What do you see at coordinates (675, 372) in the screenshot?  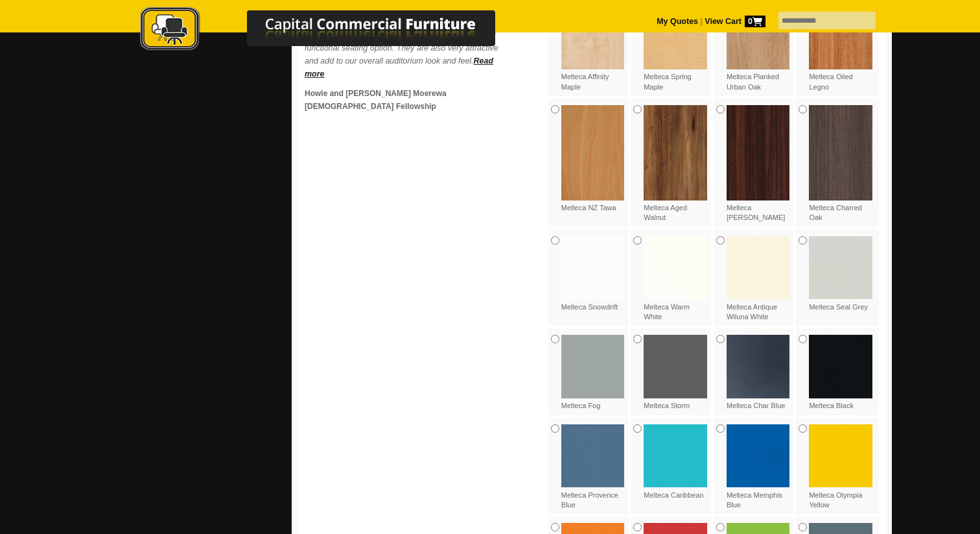 I see `label: Melteca Storm` at bounding box center [675, 372].